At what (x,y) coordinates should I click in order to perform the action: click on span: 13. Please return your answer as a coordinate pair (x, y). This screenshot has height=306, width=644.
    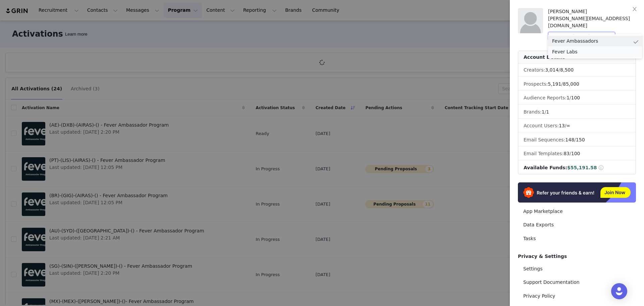
    Looking at the image, I should click on (562, 126).